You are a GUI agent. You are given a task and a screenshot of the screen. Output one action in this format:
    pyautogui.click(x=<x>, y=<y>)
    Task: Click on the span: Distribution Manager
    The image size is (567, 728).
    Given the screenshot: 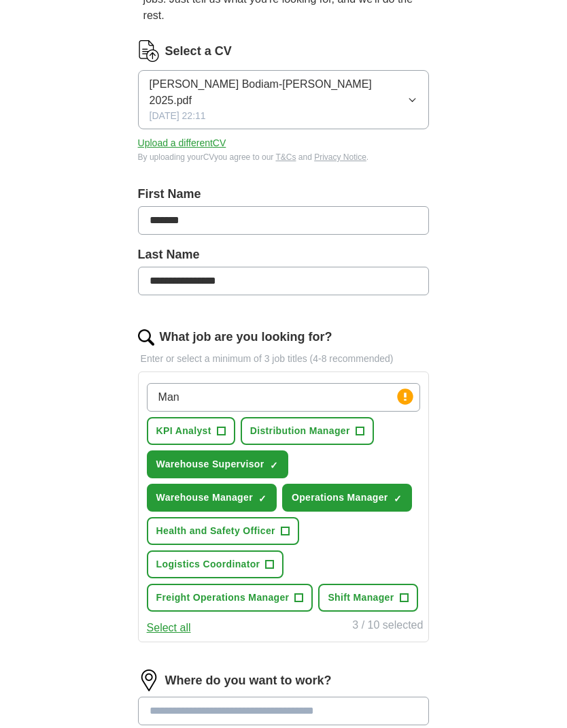 What is the action you would take?
    pyautogui.click(x=300, y=430)
    